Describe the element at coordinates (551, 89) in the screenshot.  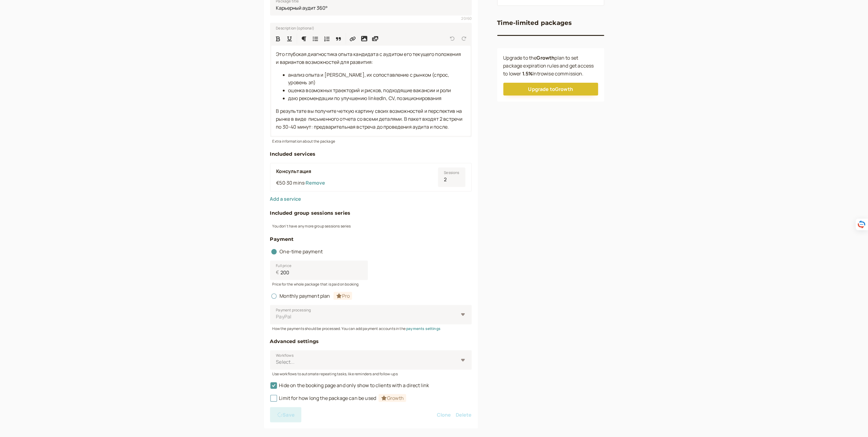
I see `a: Upgrade toGrowth` at that location.